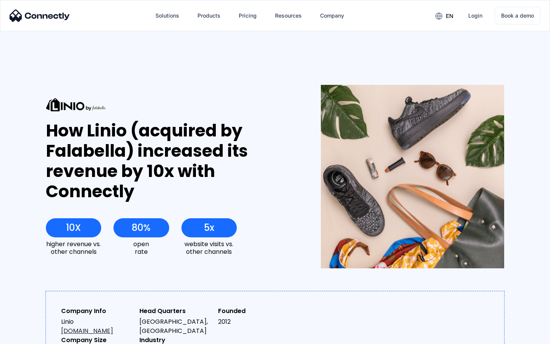 This screenshot has width=550, height=344. I want to click on div: Company Info, so click(97, 311).